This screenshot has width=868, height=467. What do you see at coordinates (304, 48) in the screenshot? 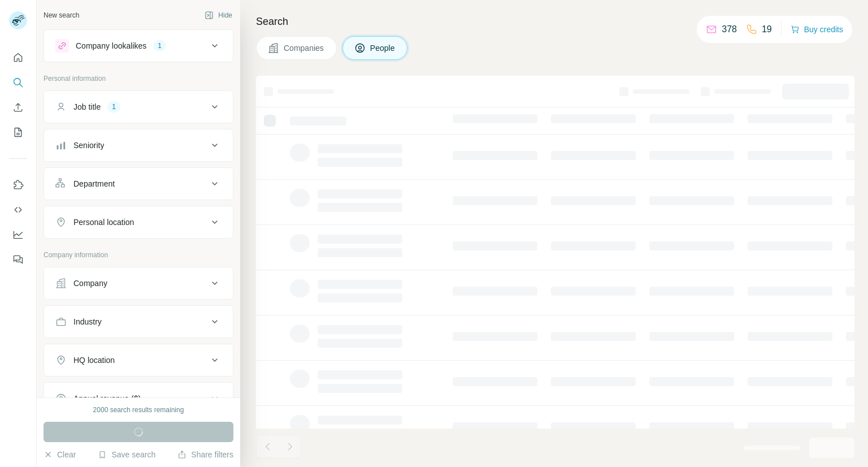
I see `span: Companies` at bounding box center [304, 48].